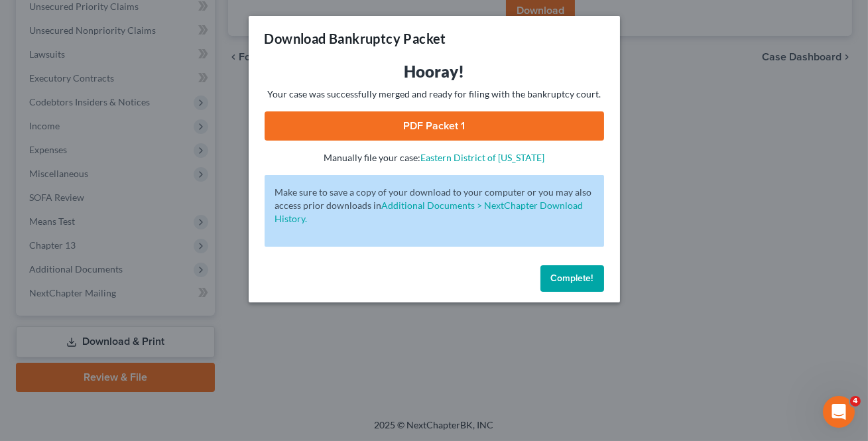 Image resolution: width=868 pixels, height=441 pixels. I want to click on p: Your case was successfully merged and ready for filing with the bankruptcy court., so click(434, 94).